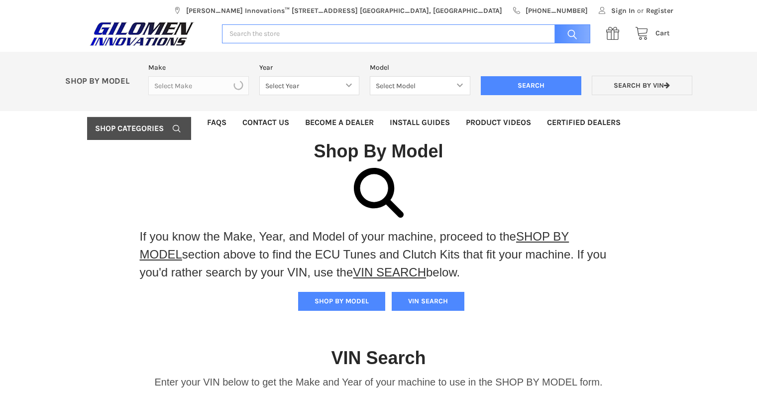 The image size is (757, 394). What do you see at coordinates (378, 151) in the screenshot?
I see `h1: Shop By Model` at bounding box center [378, 151].